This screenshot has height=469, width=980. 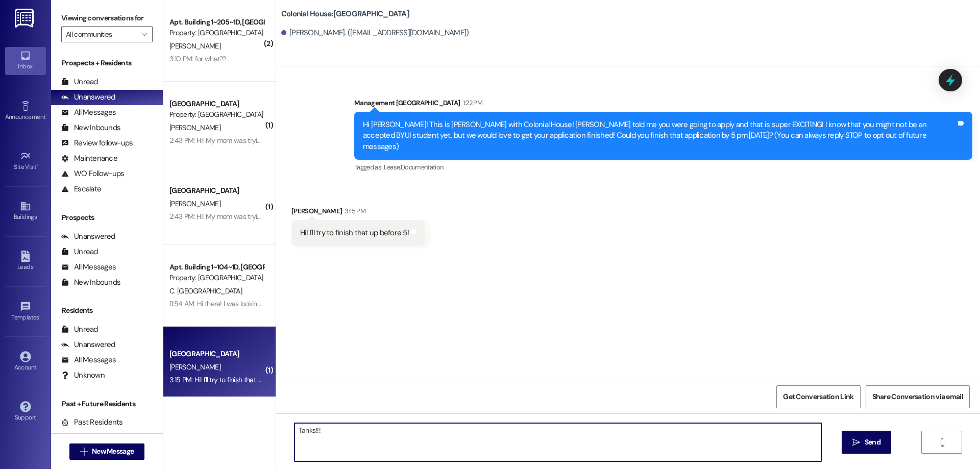 I want to click on textarea: Tanks!!!, so click(x=558, y=442).